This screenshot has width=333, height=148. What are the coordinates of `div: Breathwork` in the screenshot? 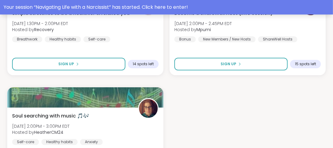 It's located at (27, 39).